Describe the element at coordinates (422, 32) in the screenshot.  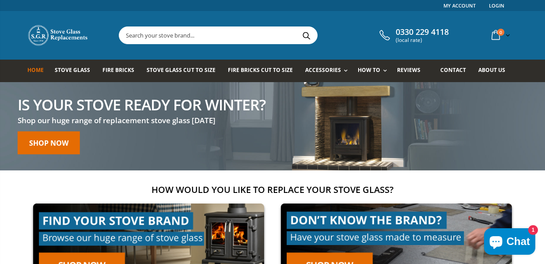
I see `span: 0330 229 4118` at that location.